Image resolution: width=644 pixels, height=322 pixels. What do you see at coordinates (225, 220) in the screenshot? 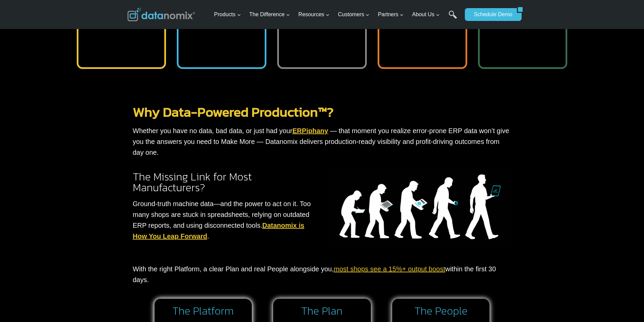
I see `p: Ground-truth machine data—and the power to act on it. Too many shops are stuck in spreadsheets, r...` at bounding box center [225, 220].